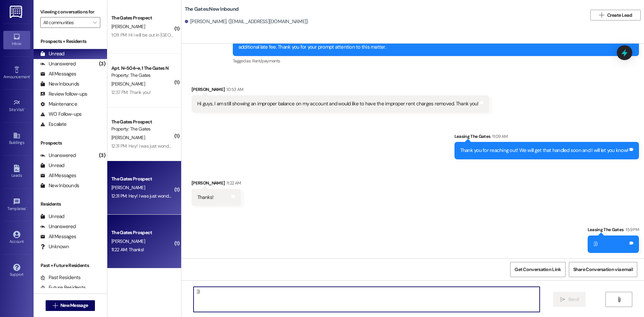  Describe the element at coordinates (17, 40) in the screenshot. I see `a: Inbox` at that location.